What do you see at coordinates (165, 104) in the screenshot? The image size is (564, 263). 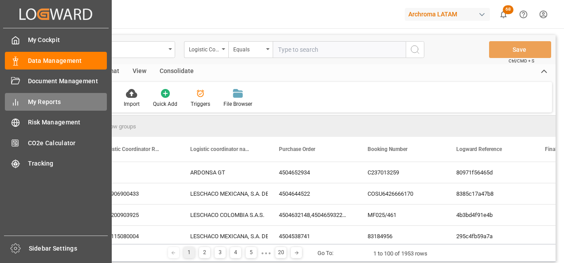 I see `div: Quick Add` at bounding box center [165, 104].